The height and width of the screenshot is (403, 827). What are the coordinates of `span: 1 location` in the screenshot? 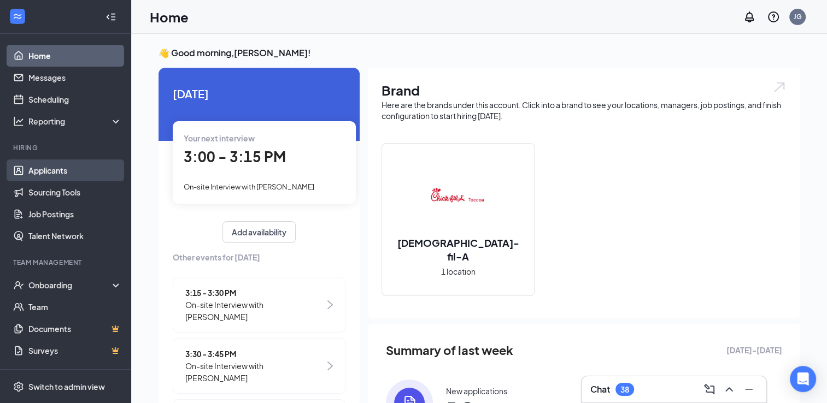 It's located at (458, 272).